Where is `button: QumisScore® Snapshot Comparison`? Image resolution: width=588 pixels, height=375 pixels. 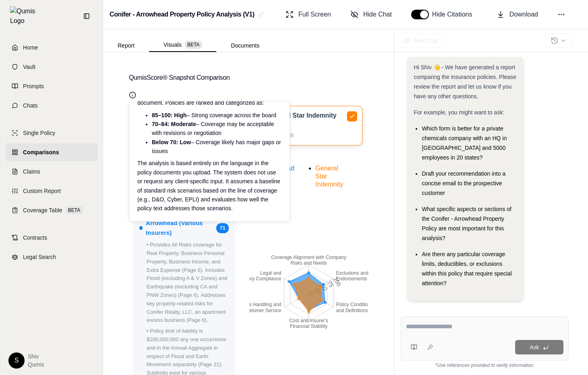 button: QumisScore® Snapshot Comparison is located at coordinates (248, 77).